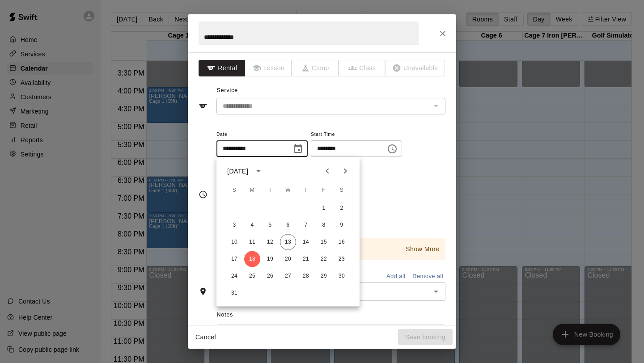 The height and width of the screenshot is (363, 644). What do you see at coordinates (203, 195) in the screenshot?
I see `svg: Timing` at bounding box center [203, 195].